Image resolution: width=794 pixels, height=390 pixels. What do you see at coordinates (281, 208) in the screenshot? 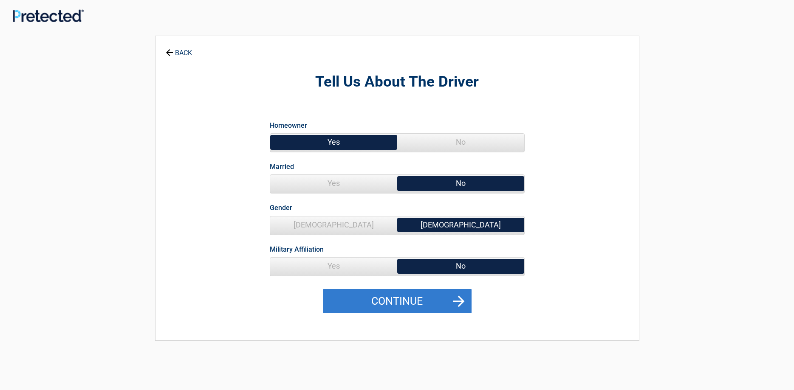
I see `label: Gender` at bounding box center [281, 208].